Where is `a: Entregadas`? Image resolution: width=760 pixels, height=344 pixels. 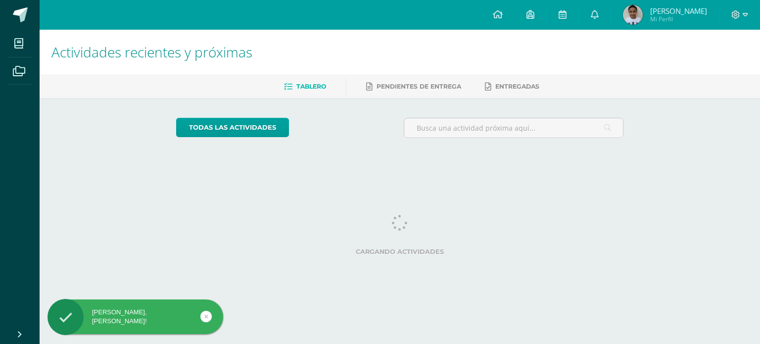
a: Entregadas is located at coordinates (512, 87).